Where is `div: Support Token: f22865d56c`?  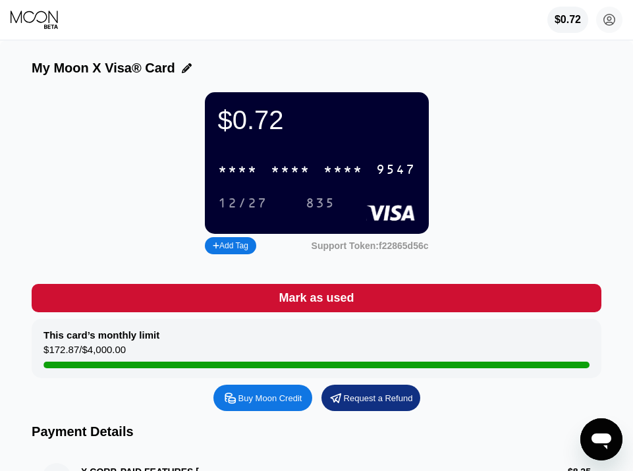
div: Support Token: f22865d56c is located at coordinates (370, 246).